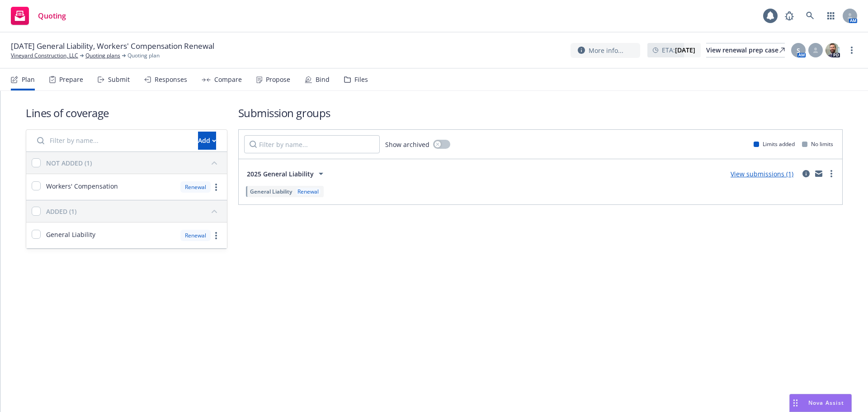 The height and width of the screenshot is (412, 868). Describe the element at coordinates (287, 174) in the screenshot. I see `button: 2025 General Liability` at that location.